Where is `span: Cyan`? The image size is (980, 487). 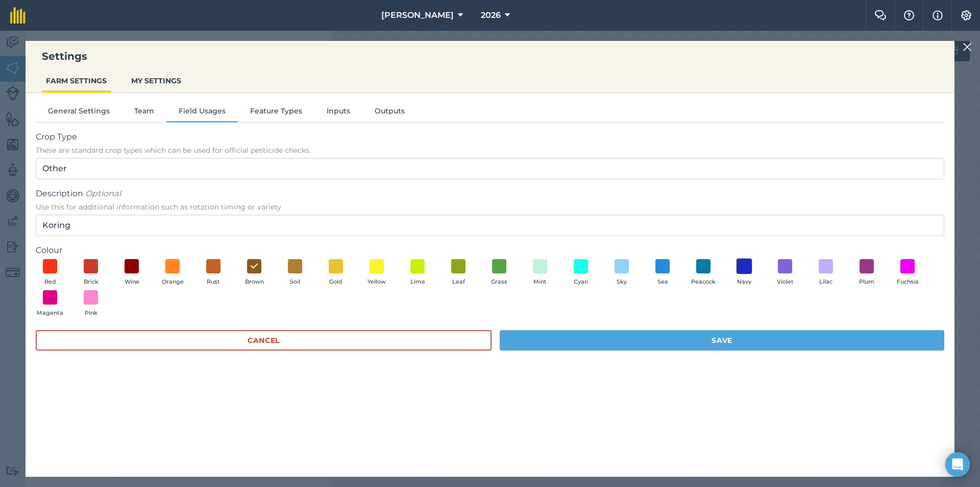
span: Cyan is located at coordinates (581, 282).